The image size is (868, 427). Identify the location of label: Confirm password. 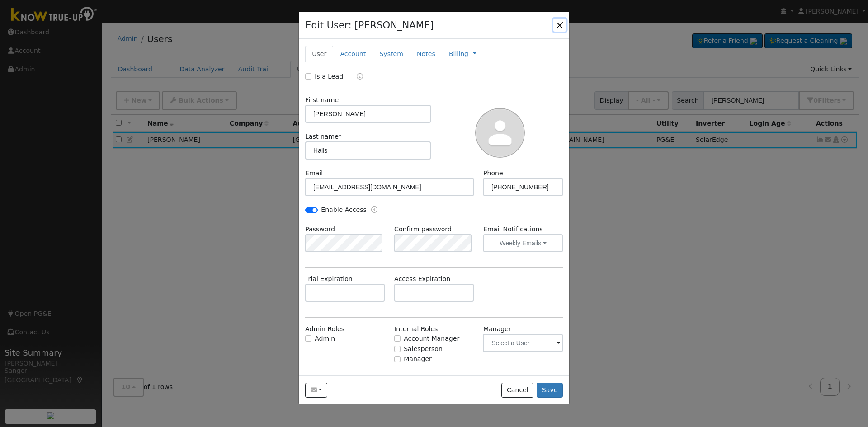
(423, 229).